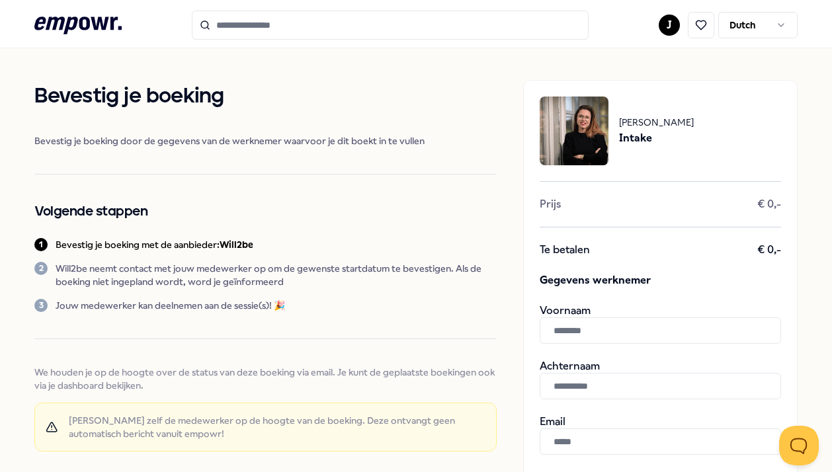 Image resolution: width=832 pixels, height=472 pixels. I want to click on p: Jouw medewerker kan deelnemen aan de sessie(s)! 🎉, so click(170, 306).